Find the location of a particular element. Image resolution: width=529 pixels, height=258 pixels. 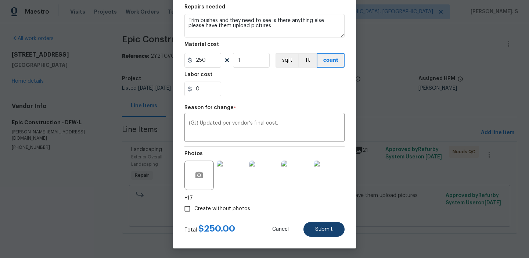

textarea: Trim bushes and they need to see is there anything else please have them upload pictures is located at coordinates (264, 26).